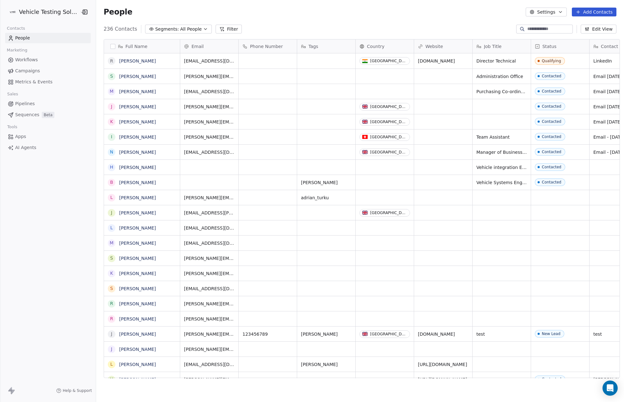 This screenshot has width=624, height=402. What do you see at coordinates (120, 29) in the screenshot?
I see `span: 236 Contacts` at bounding box center [120, 29].